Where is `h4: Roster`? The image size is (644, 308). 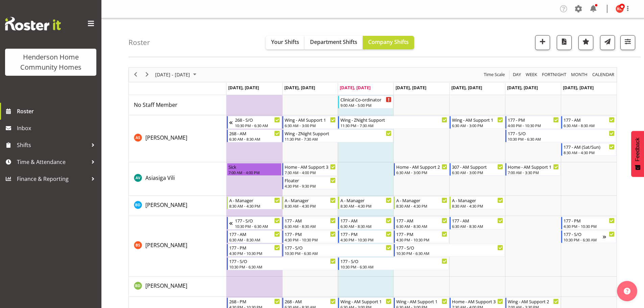 h4: Roster is located at coordinates (139, 42).